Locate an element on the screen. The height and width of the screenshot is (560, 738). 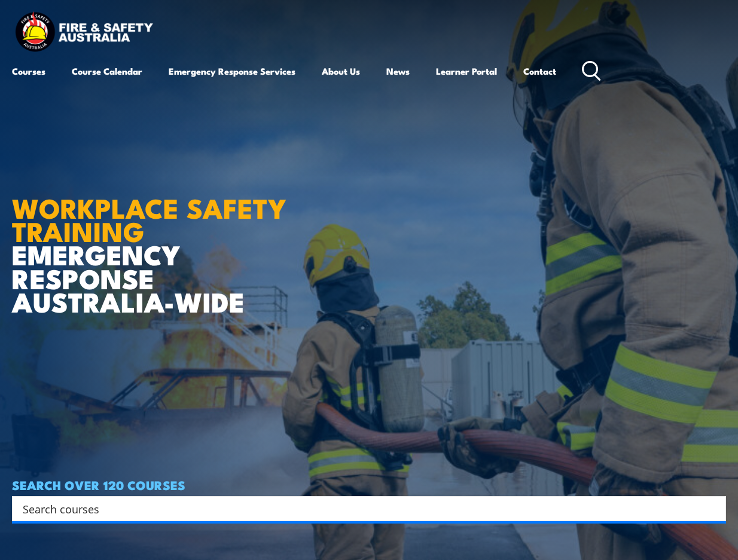
a: Courses is located at coordinates (28, 71).